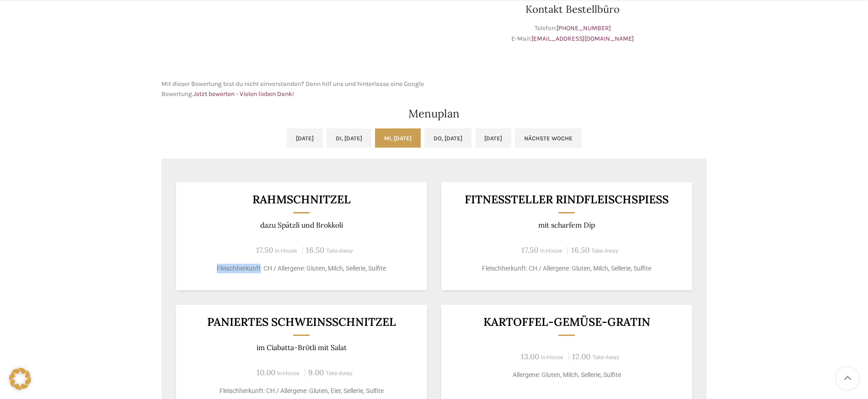 The height and width of the screenshot is (399, 868). Describe the element at coordinates (567, 375) in the screenshot. I see `p: Allergene: Gluten, Milch, Sellerie, Sulfite` at that location.